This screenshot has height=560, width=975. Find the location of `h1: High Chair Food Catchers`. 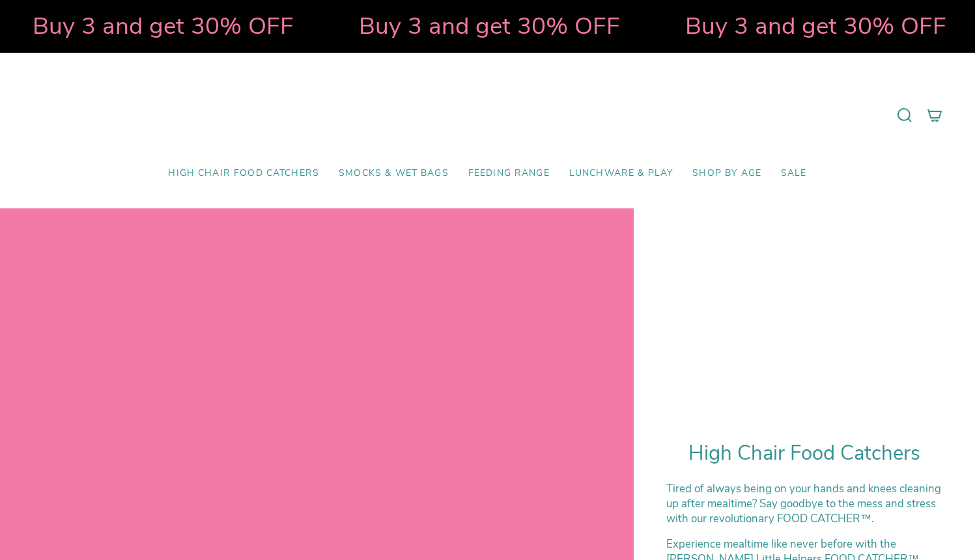

h1: High Chair Food Catchers is located at coordinates (804, 453).